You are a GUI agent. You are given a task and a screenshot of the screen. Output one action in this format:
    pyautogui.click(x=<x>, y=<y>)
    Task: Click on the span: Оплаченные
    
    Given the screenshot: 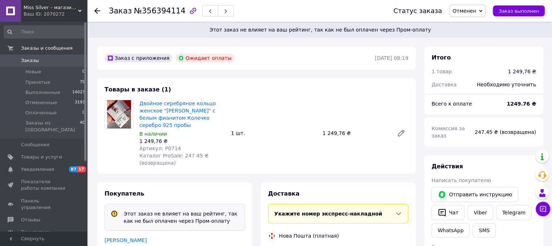 What is the action you would take?
    pyautogui.click(x=41, y=113)
    